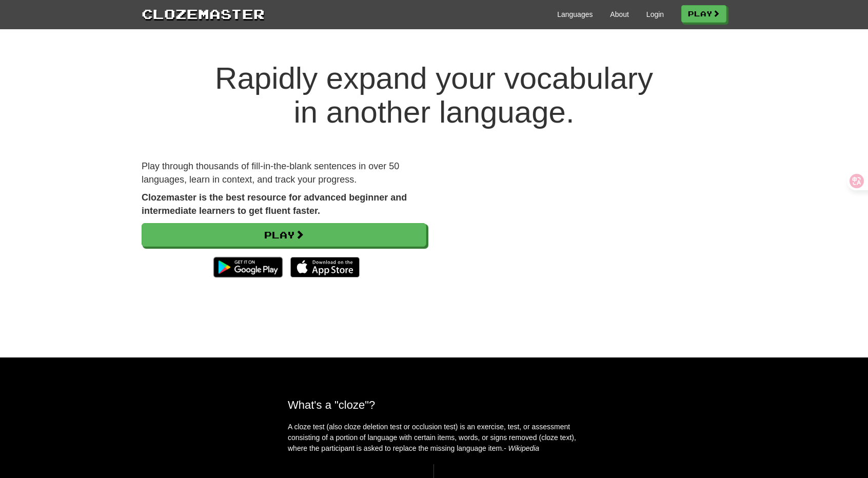  Describe the element at coordinates (655, 14) in the screenshot. I see `a: Login` at that location.